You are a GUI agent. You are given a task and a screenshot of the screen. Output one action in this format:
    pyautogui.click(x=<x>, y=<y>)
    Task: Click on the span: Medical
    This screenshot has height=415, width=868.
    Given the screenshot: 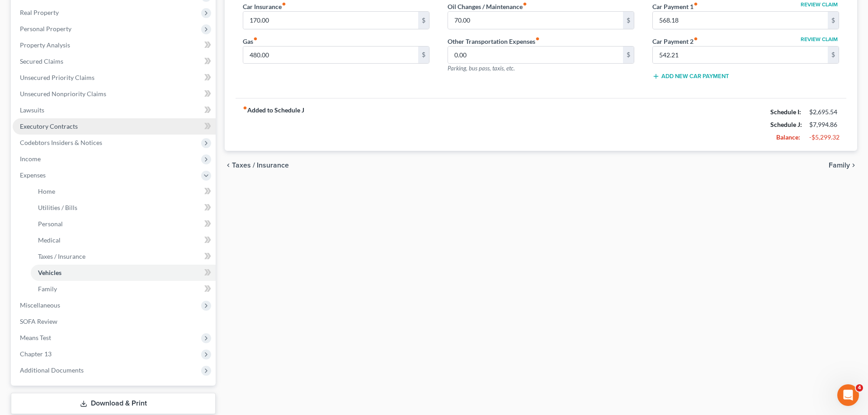 What is the action you would take?
    pyautogui.click(x=49, y=240)
    